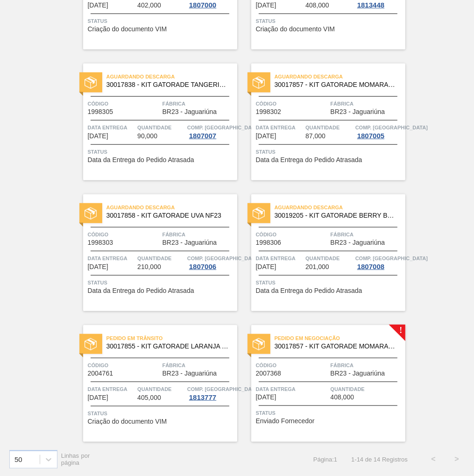  Describe the element at coordinates (149, 397) in the screenshot. I see `span: 405,000` at that location.